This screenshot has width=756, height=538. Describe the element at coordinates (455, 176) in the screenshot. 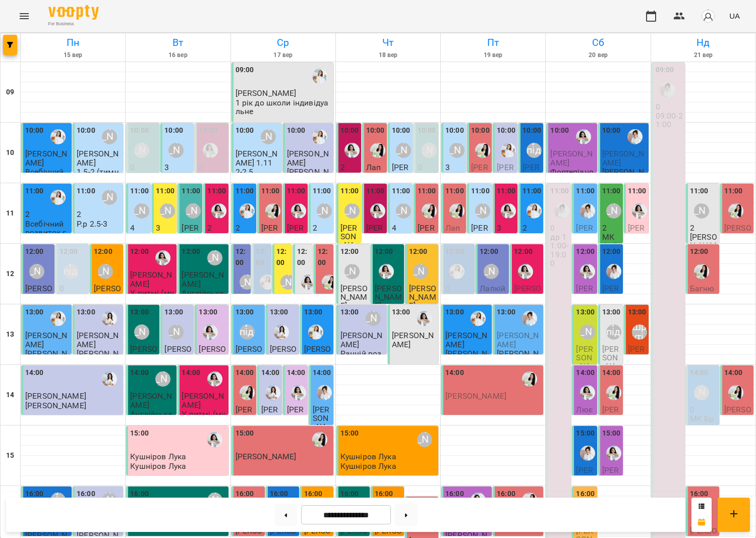

I see `p: 2-2.5` at that location.